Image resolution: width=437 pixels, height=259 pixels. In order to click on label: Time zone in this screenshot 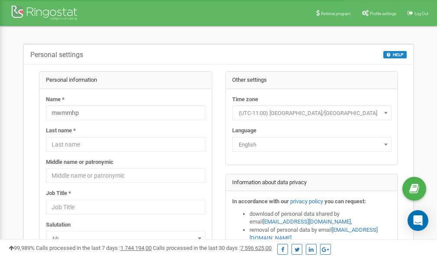, I will do `click(245, 100)`.